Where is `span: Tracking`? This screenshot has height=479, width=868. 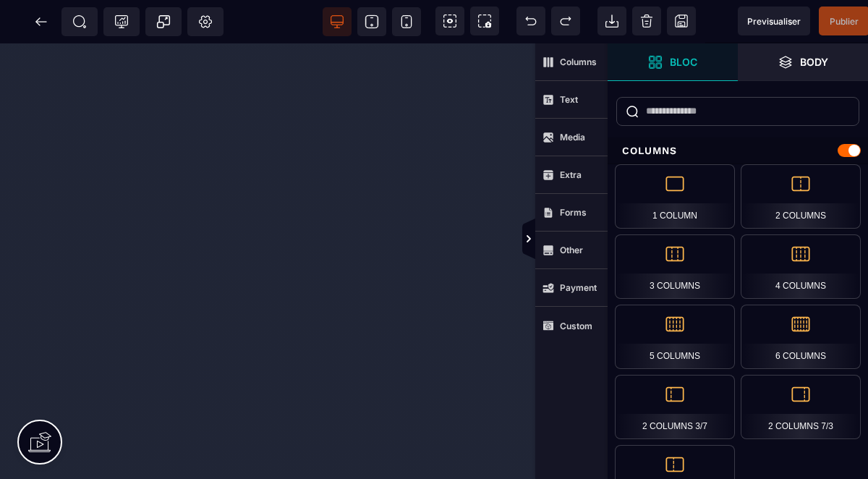
span: Tracking is located at coordinates (122, 21).